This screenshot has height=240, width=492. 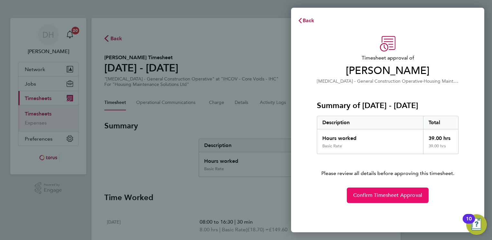 What do you see at coordinates (388, 166) in the screenshot?
I see `p: Please review all details before approving this timesheet.` at bounding box center [388, 166].